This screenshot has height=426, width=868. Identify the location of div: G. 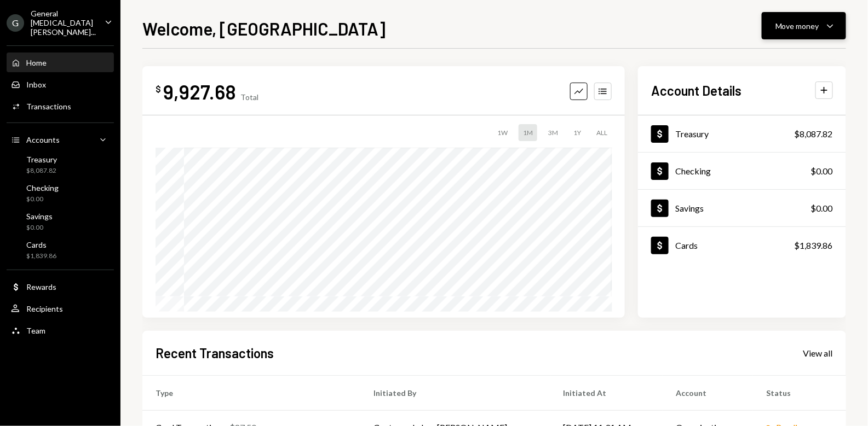
(15, 23).